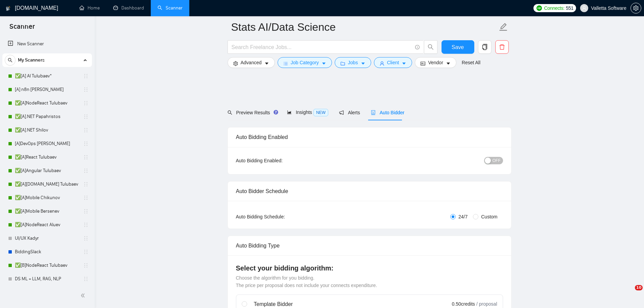  What do you see at coordinates (554, 8) in the screenshot?
I see `span: Connects:` at bounding box center [554, 8].